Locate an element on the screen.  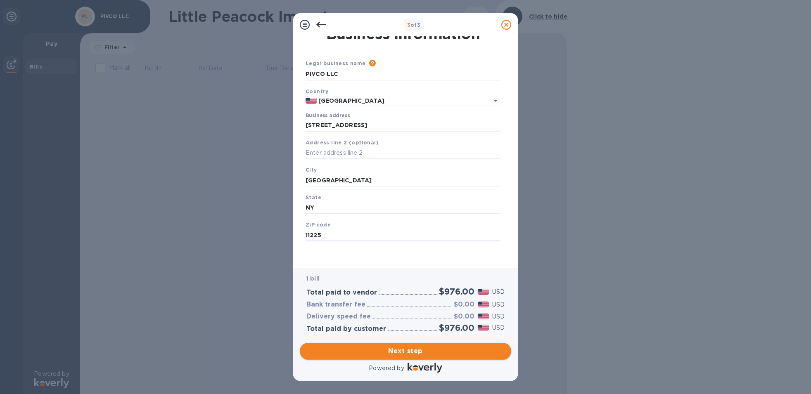
input: Enter city is located at coordinates (403, 180).